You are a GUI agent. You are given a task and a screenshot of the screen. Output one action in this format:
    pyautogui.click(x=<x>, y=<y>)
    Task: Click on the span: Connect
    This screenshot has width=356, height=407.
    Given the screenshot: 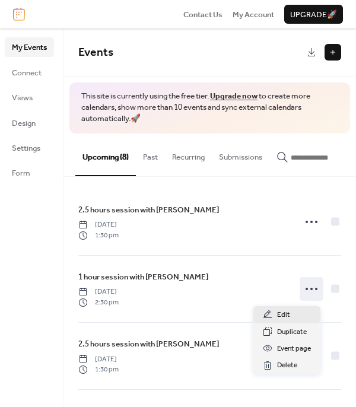 What is the action you would take?
    pyautogui.click(x=27, y=73)
    